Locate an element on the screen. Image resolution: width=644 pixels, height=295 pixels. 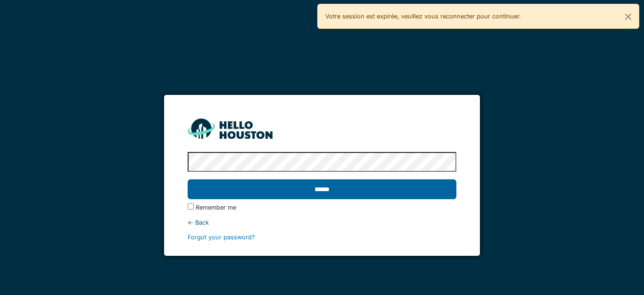
a: Forgot your password? is located at coordinates (221, 237).